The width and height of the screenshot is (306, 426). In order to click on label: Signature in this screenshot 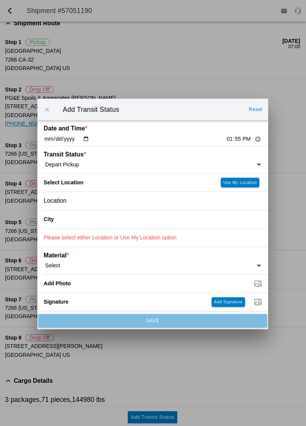, I will do `click(57, 300)`.